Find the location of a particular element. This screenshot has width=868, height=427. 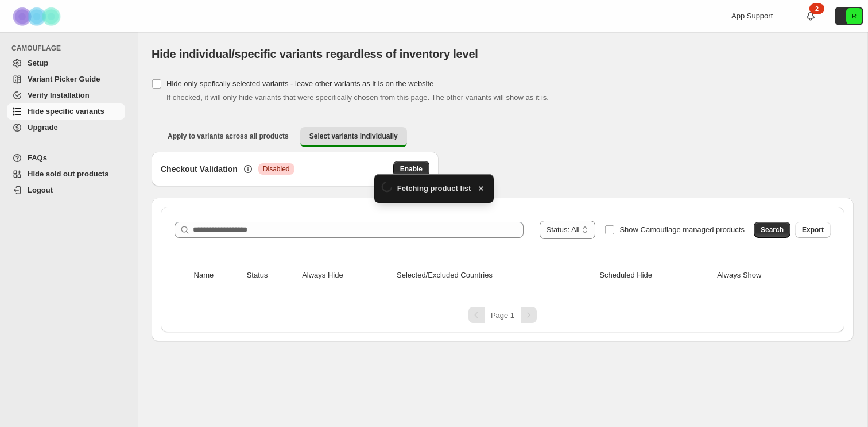

span: Apply to variants across all products is located at coordinates (228, 136).